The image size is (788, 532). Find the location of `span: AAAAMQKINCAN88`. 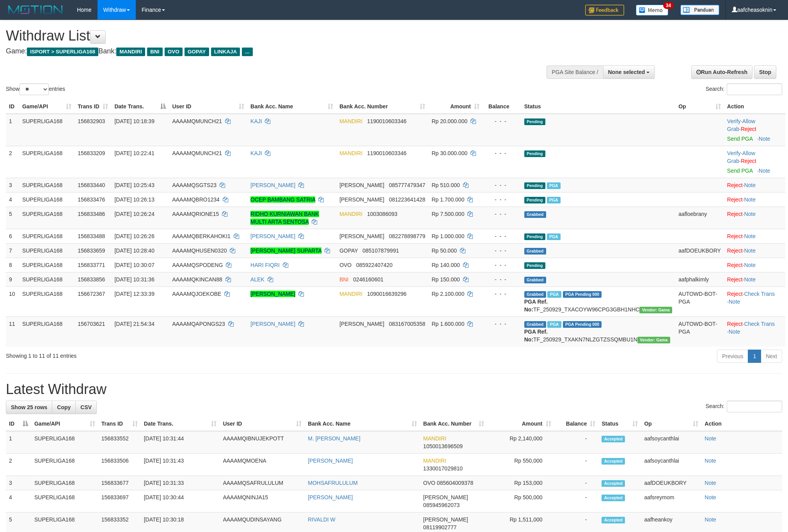

span: AAAAMQKINCAN88 is located at coordinates (197, 280).